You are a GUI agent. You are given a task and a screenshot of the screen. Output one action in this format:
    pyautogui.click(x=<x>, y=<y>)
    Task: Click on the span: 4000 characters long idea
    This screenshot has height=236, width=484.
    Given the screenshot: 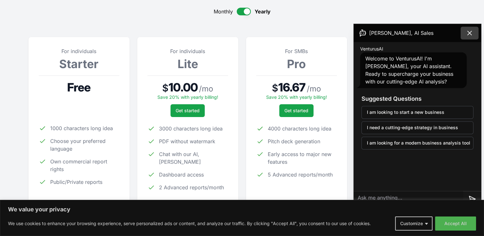 What is the action you would take?
    pyautogui.click(x=299, y=128)
    